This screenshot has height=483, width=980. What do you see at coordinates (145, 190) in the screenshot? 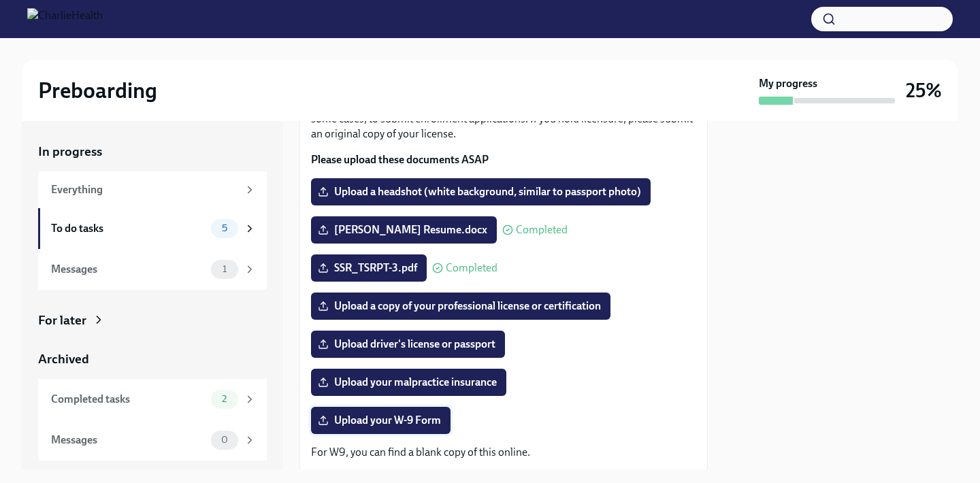
I see `div: Everything` at bounding box center [145, 190].